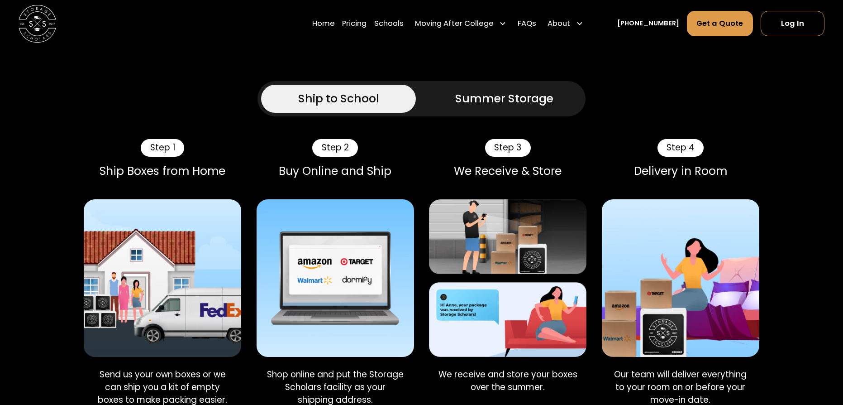  I want to click on p: We receive and store your boxes over the summer., so click(508, 381).